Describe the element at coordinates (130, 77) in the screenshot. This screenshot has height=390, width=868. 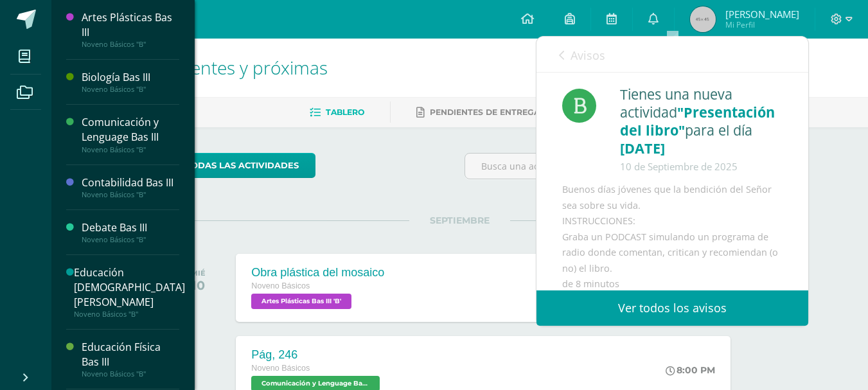
I see `div: Biología Bas III` at that location.